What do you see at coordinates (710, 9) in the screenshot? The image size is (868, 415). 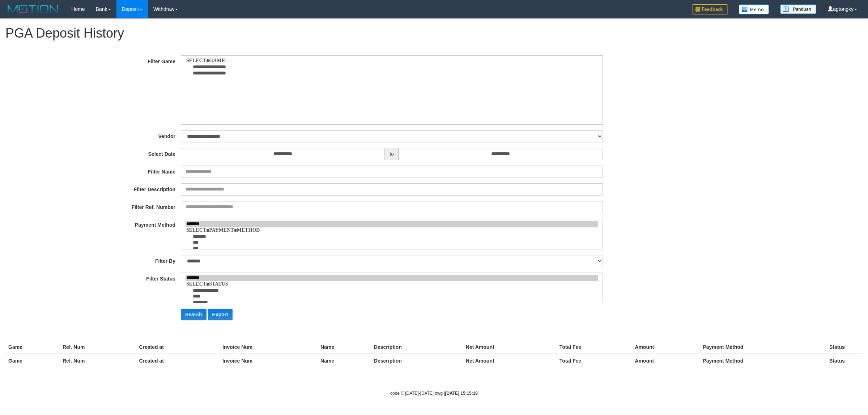 I see `img: Feedback.jpg` at bounding box center [710, 9].